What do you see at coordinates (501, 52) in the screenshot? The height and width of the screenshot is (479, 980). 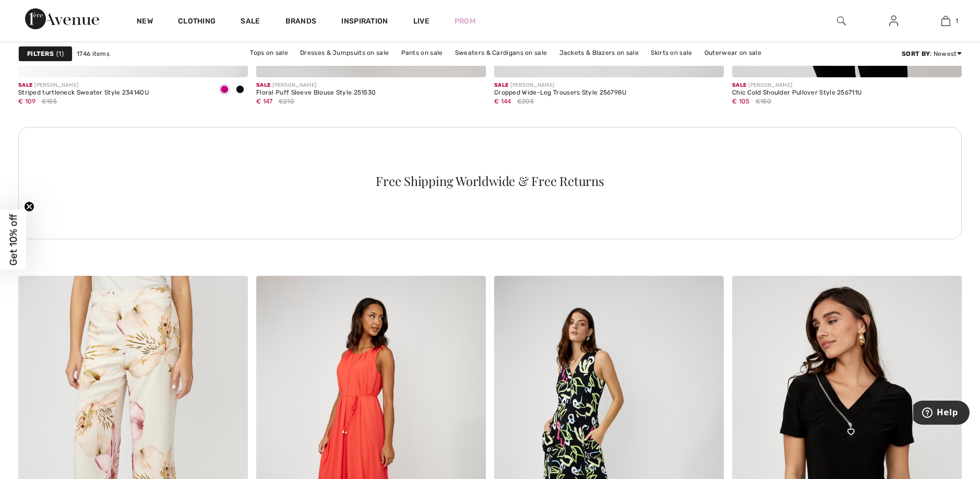 I see `a: Sweaters & Cardigans on sale` at bounding box center [501, 52].